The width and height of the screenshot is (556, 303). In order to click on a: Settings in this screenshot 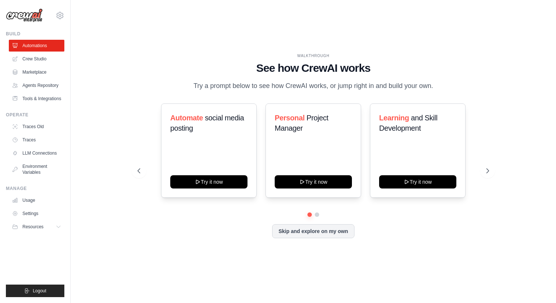, I will do `click(36, 213)`.